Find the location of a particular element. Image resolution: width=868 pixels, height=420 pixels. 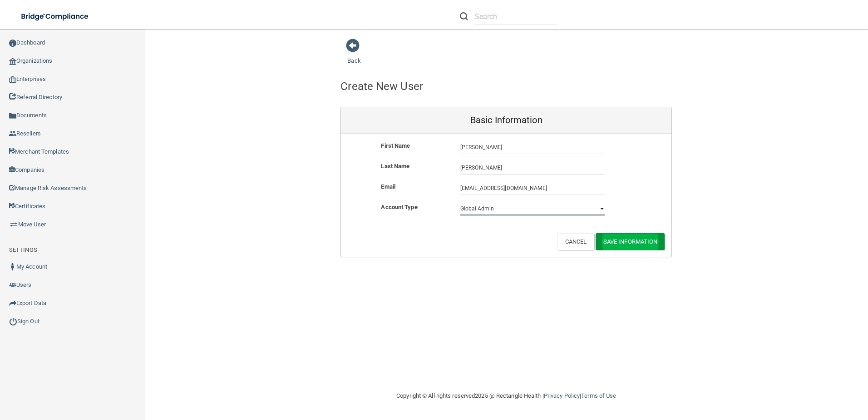

img: bridge_compliance_login_screen.278c3ca4.svg is located at coordinates (55, 16).